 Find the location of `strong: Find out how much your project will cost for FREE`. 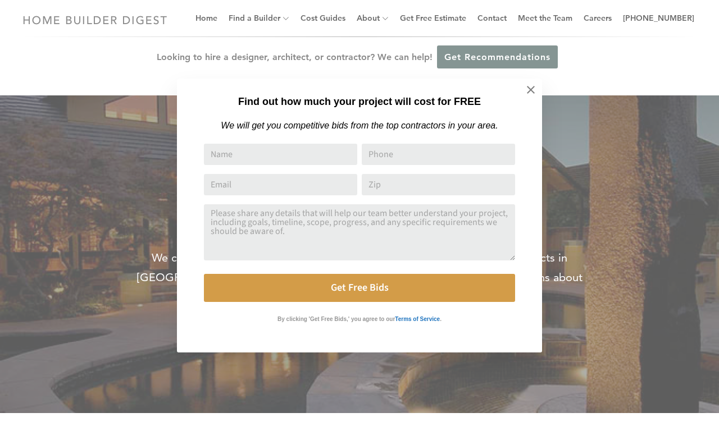

strong: Find out how much your project will cost for FREE is located at coordinates (359, 102).